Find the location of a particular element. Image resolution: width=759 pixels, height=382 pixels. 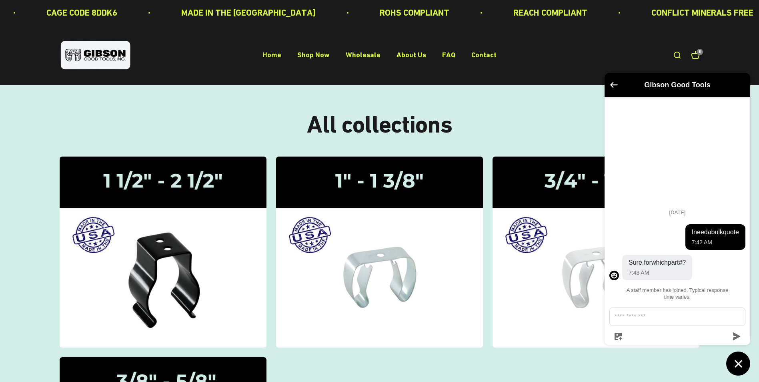

img: Gripper Clips | 3/4" - 1 1/8" is located at coordinates (596, 252).